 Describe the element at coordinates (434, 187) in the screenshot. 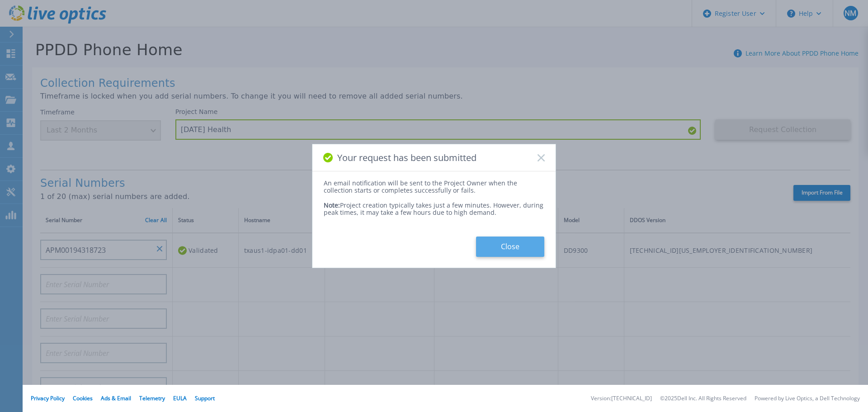

I see `div: An email notification will be sent to the Project Owner when the collection starts or completes s...` at that location.